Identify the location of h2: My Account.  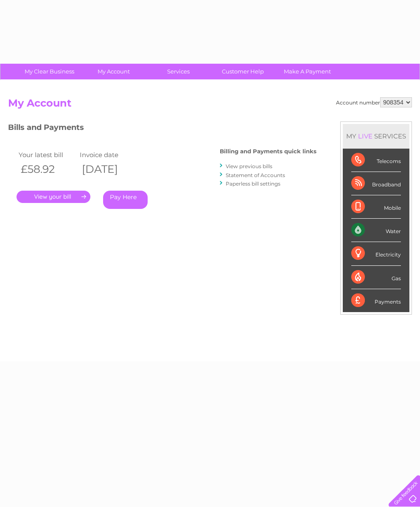
(210, 105).